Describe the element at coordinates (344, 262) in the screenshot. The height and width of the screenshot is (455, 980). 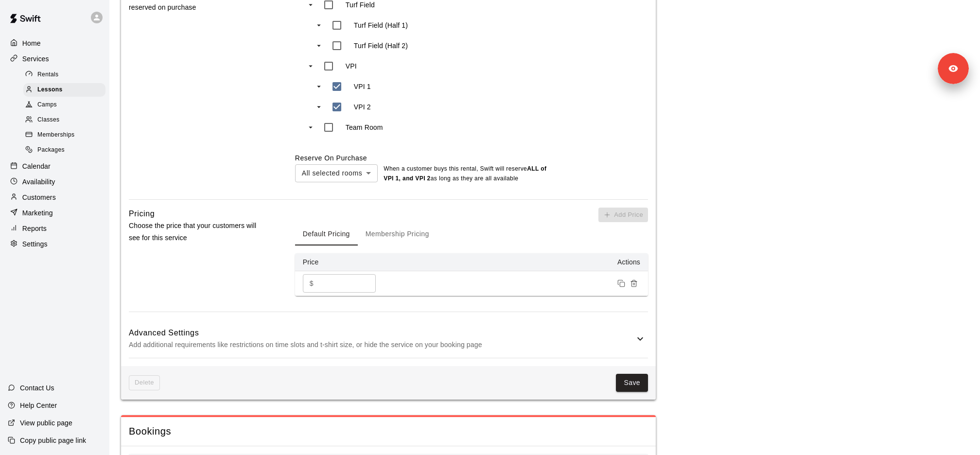
I see `th: Price` at that location.